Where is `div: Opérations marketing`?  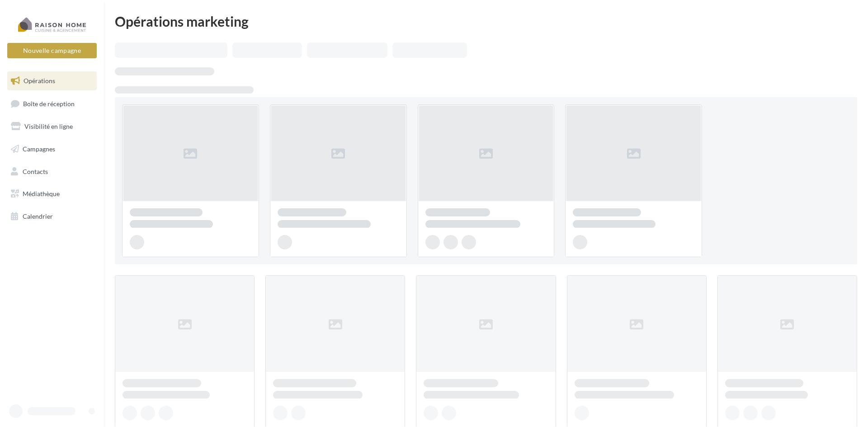
div: Opérations marketing is located at coordinates (486, 21).